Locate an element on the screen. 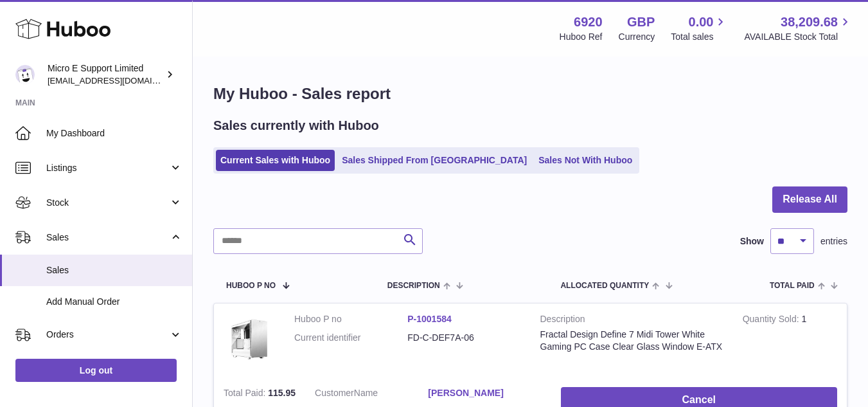 The width and height of the screenshot is (868, 407). span: Total sales is located at coordinates (699, 37).